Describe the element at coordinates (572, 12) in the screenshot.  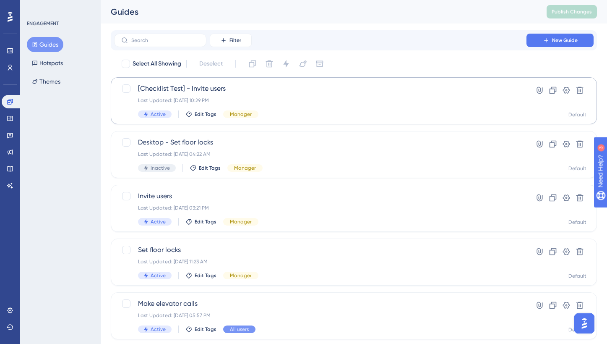
I see `span: Publish Changes` at that location.